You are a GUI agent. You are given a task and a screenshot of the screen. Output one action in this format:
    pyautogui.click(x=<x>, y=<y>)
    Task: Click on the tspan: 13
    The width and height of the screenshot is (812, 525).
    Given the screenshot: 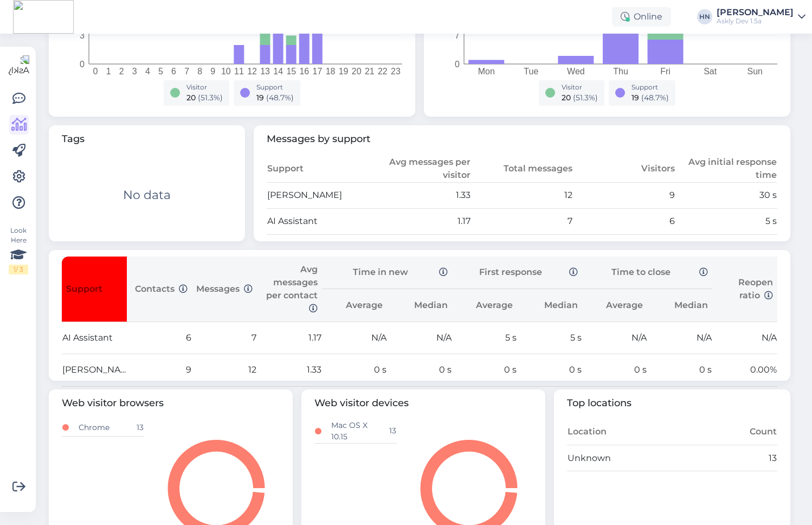 What is the action you would take?
    pyautogui.click(x=265, y=71)
    